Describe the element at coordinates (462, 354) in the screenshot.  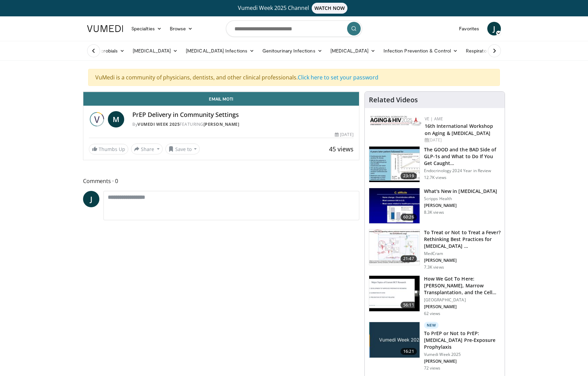
I see `p: Vumedi Week 2025` at that location.